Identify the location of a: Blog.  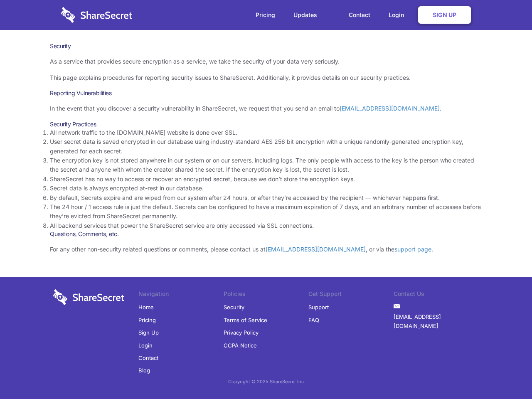
(144, 370).